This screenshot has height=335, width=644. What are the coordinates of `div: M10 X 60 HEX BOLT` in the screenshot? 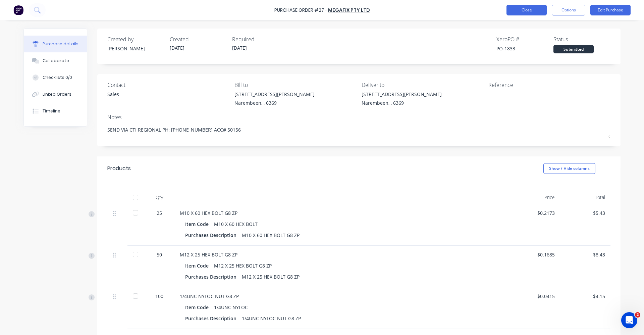 It's located at (236, 224).